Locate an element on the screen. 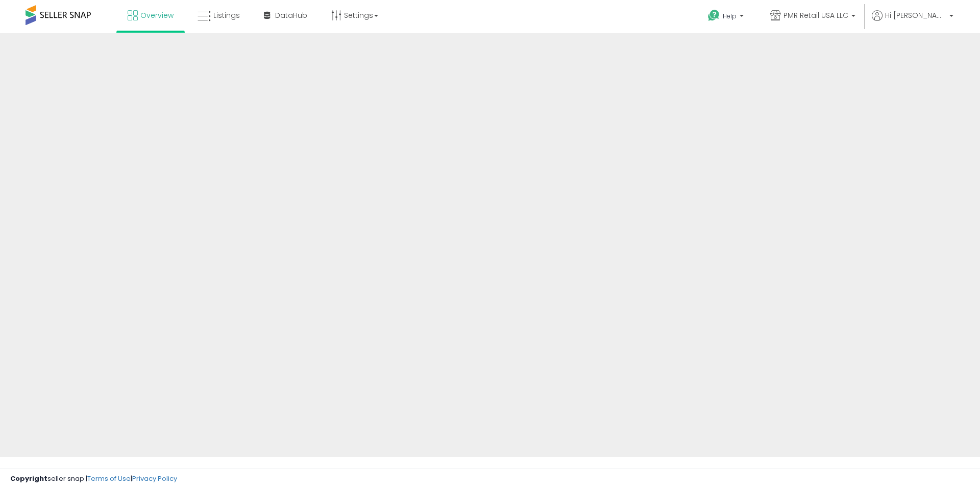  i: Get Help is located at coordinates (713, 15).